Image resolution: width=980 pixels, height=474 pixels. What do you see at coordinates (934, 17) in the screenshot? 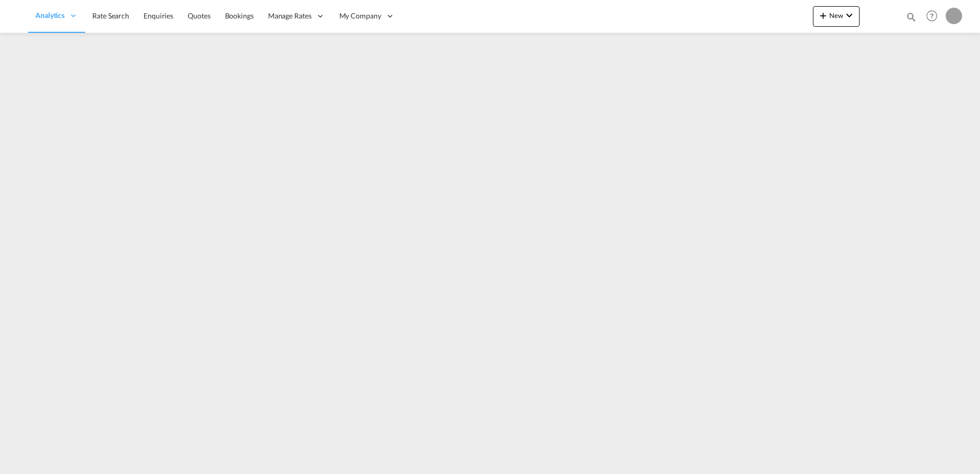
I see `div: Help` at bounding box center [934, 17].